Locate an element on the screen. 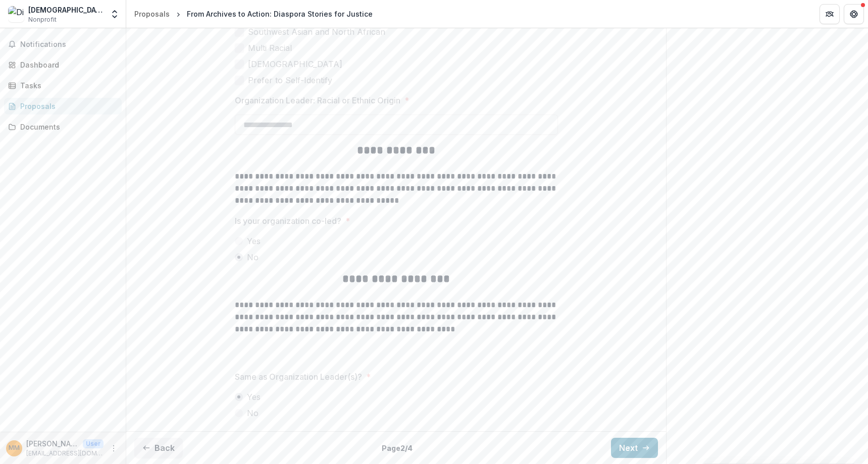  a: Tasks is located at coordinates (63, 85).